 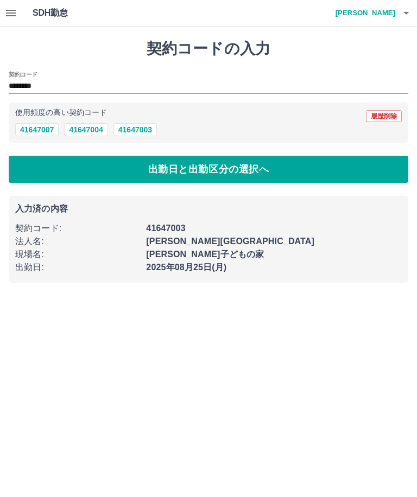 I want to click on b: 41647003, so click(x=166, y=228).